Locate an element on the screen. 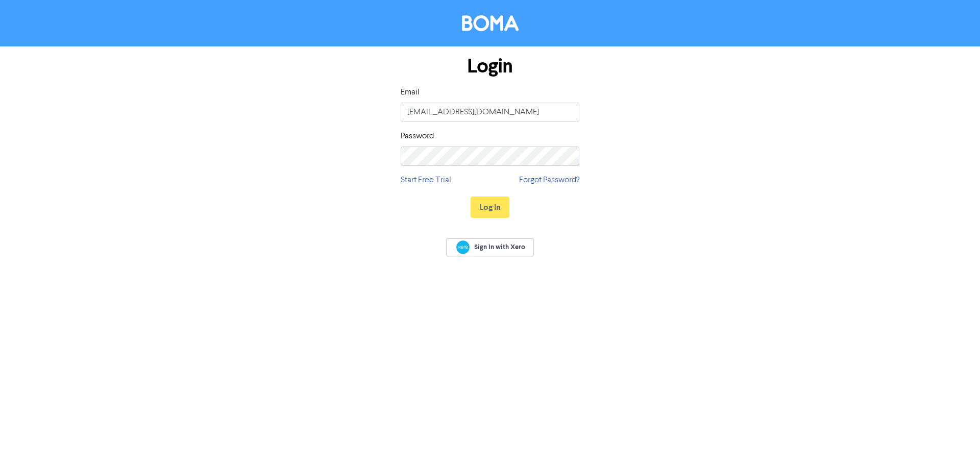 Image resolution: width=980 pixels, height=465 pixels. img: Xero logo is located at coordinates (463, 247).